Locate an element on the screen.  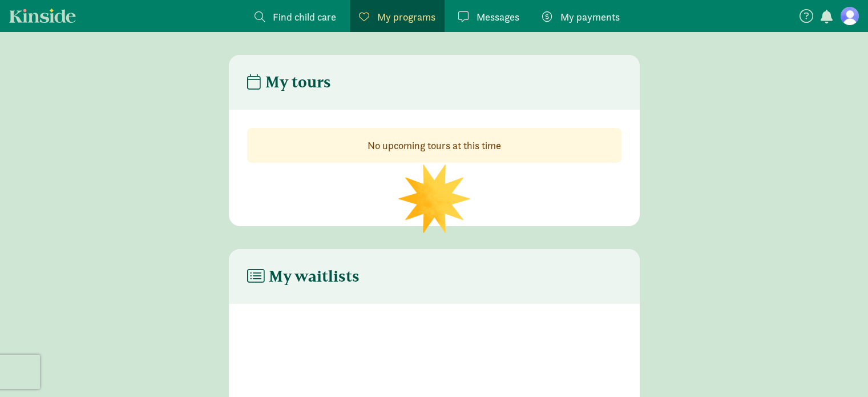
span: Messages is located at coordinates (498, 16).